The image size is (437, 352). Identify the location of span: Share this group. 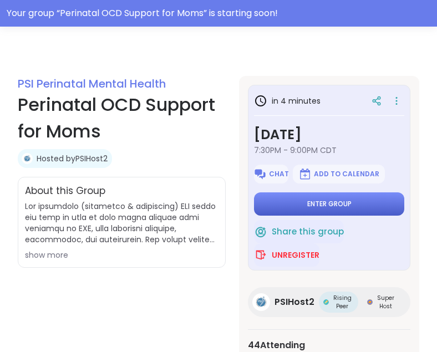
(308, 232).